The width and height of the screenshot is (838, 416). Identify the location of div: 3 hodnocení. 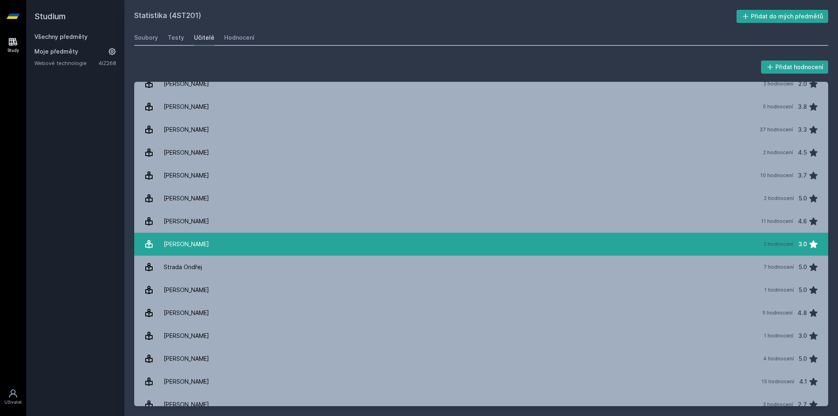
(778, 405).